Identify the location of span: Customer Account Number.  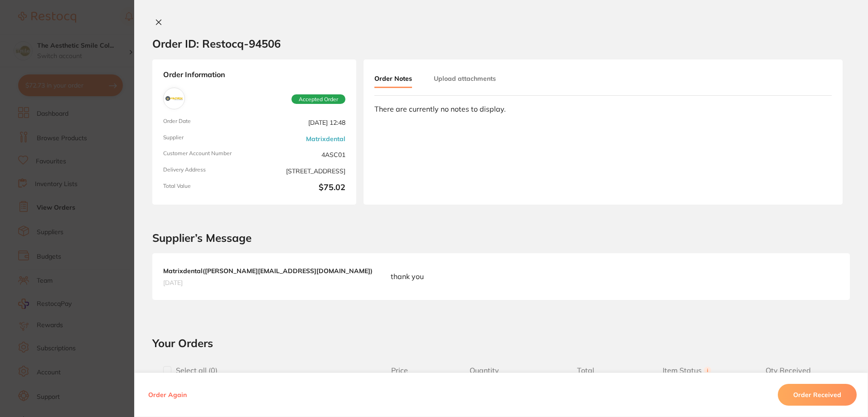
(207, 155).